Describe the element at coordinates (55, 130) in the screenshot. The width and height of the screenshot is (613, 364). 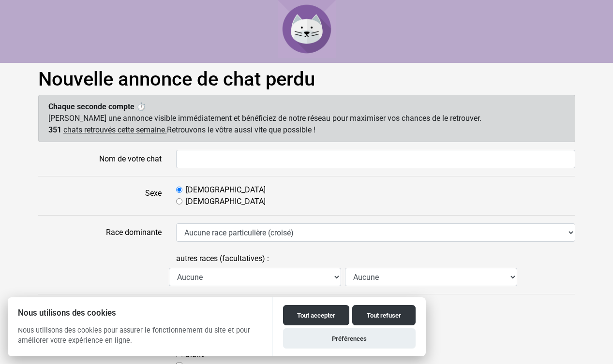
I see `span: 351` at that location.